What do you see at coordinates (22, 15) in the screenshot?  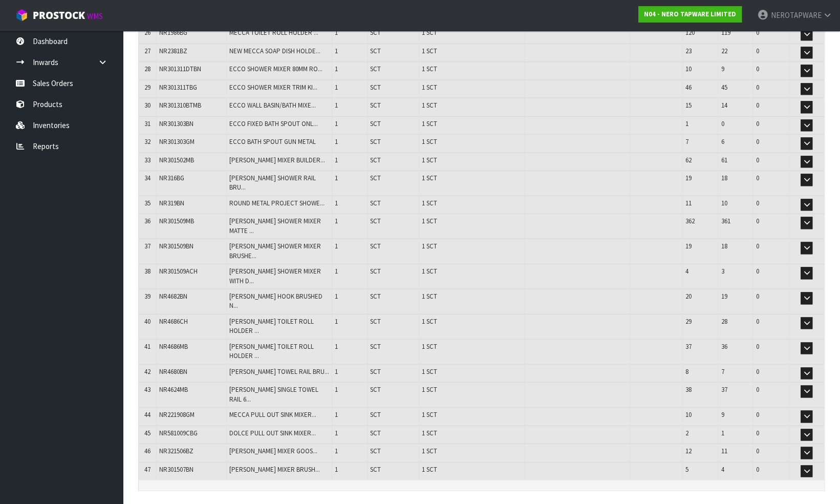 I see `img: cube-alt.png` at bounding box center [22, 15].